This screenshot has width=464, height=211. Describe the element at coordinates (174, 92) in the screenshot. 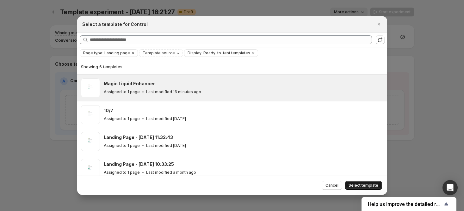

I see `p: Last modified 16 minutes ago` at that location.